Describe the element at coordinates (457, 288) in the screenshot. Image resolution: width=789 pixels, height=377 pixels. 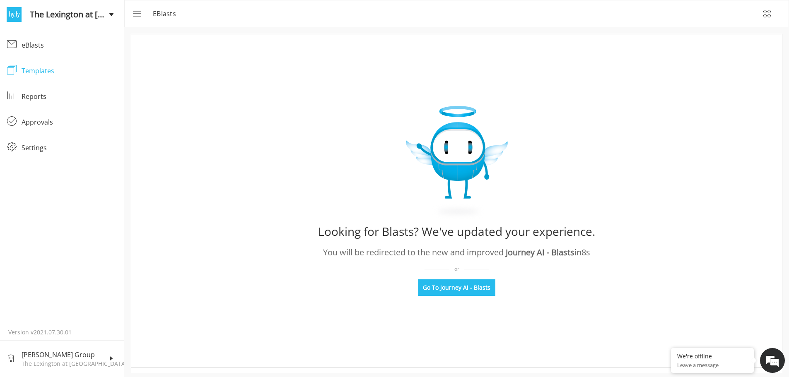
I see `button: Go To Journey AI - Blasts` at that location.